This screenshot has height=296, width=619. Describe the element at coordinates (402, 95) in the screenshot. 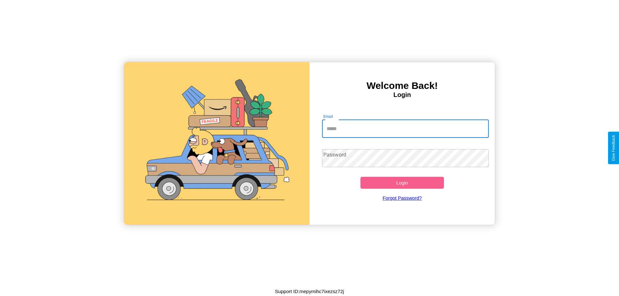

I see `h4: Login` at that location.